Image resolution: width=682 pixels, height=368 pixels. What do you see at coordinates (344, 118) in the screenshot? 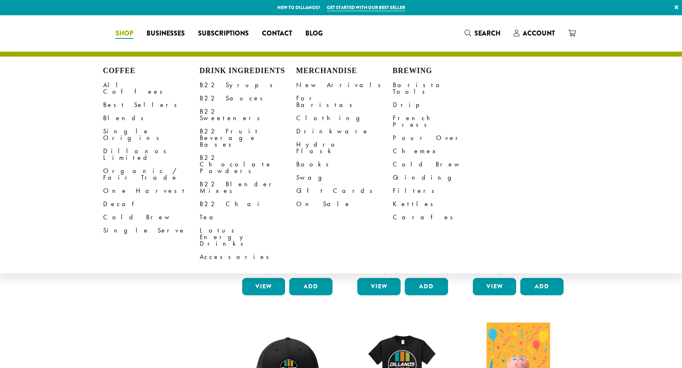
I see `a: Clothing` at bounding box center [344, 118].